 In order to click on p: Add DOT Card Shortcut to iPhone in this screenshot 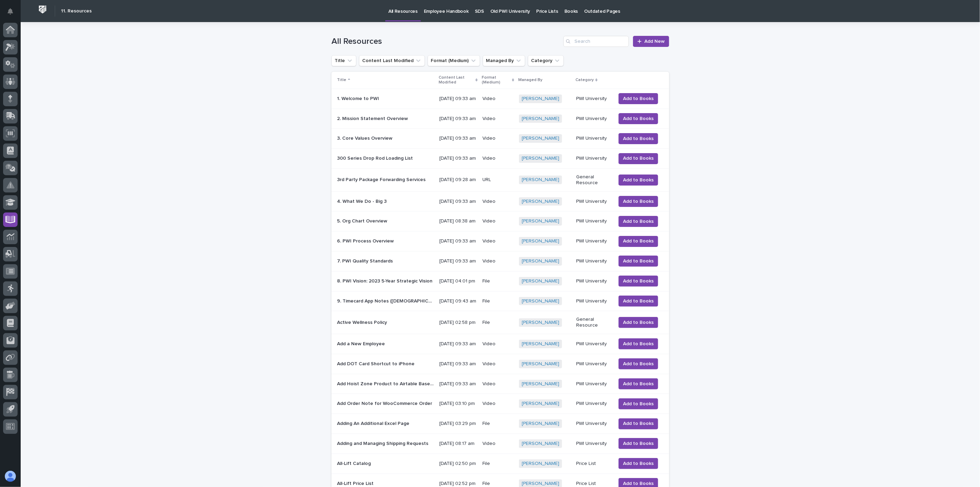, I will do `click(376, 363)`.